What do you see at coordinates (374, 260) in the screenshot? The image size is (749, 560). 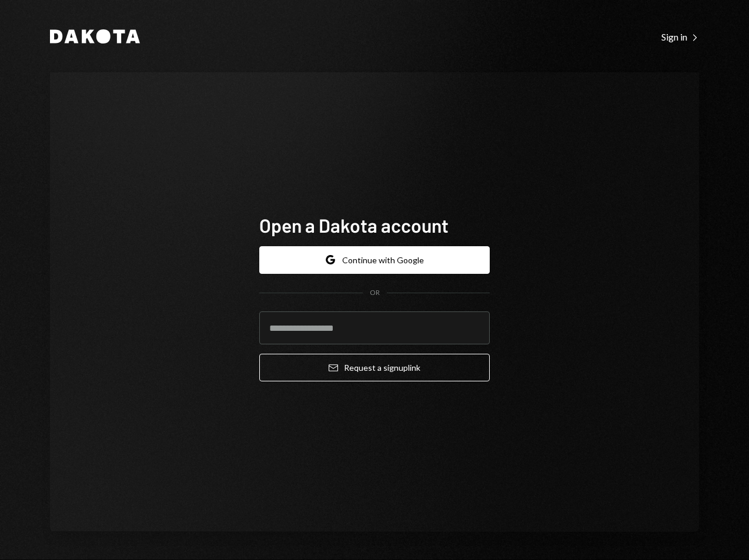 I see `button: Continue with Google` at bounding box center [374, 260].